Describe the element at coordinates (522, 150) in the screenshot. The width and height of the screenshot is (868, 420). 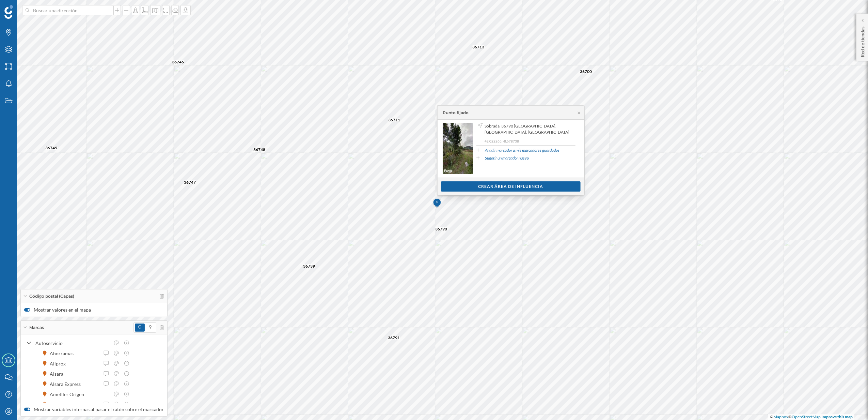
I see `a: Añadir marcador a mis marcadores guardados` at that location.